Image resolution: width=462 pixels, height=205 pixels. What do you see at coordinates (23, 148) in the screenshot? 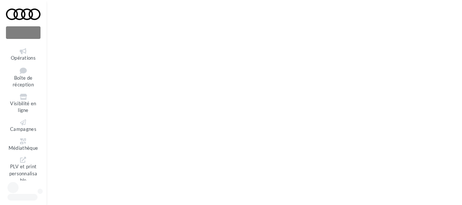
I see `span: Médiathèque` at bounding box center [23, 148].